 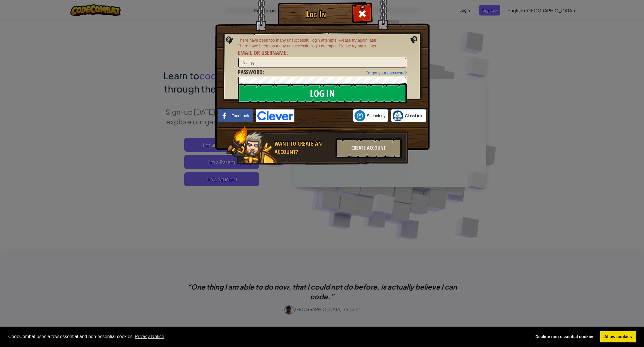 I want to click on img: clever-logo-blue.png, so click(x=275, y=115).